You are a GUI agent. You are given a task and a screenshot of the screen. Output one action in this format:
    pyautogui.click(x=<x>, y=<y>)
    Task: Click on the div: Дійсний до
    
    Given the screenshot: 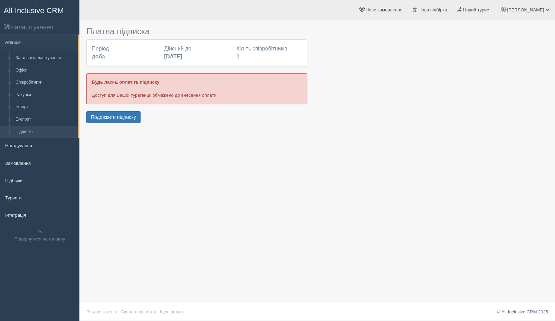 What is the action you would take?
    pyautogui.click(x=197, y=53)
    